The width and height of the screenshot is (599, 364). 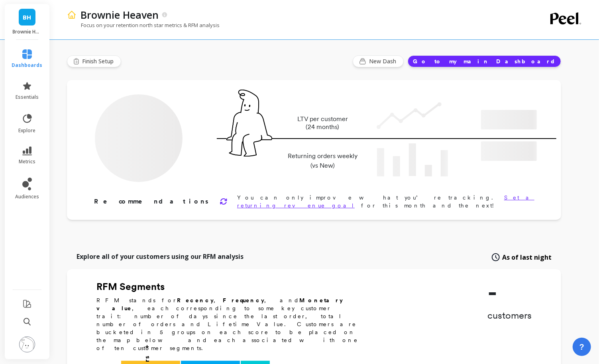 I want to click on img: profile picture, so click(x=27, y=345).